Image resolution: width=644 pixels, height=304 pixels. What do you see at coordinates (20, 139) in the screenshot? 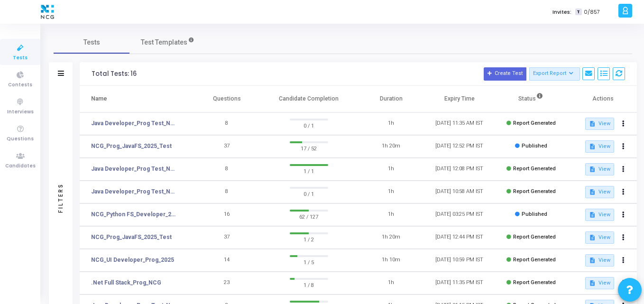
I see `span: Questions` at bounding box center [20, 139].